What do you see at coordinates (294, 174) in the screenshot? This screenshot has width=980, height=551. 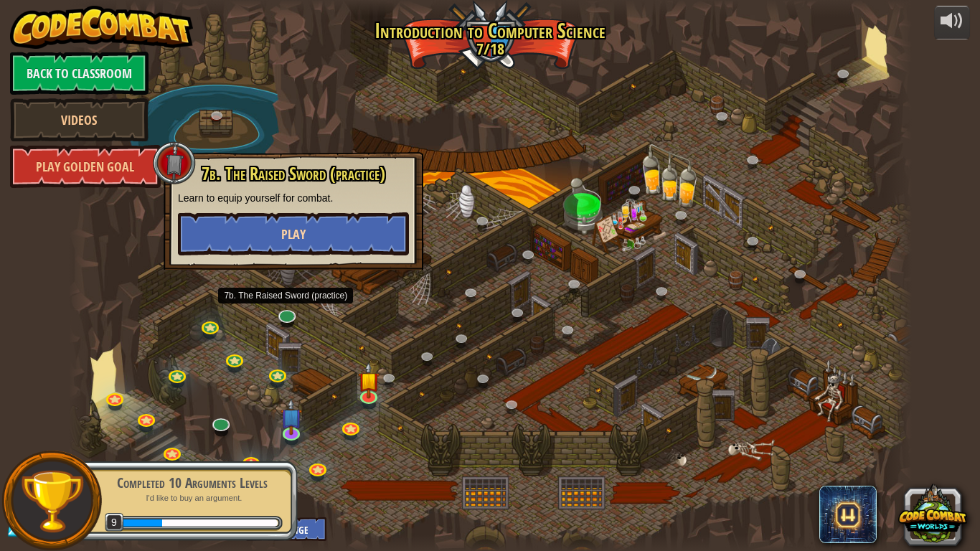 I see `span: 7b. The Raised Sword (practice)` at bounding box center [294, 174].